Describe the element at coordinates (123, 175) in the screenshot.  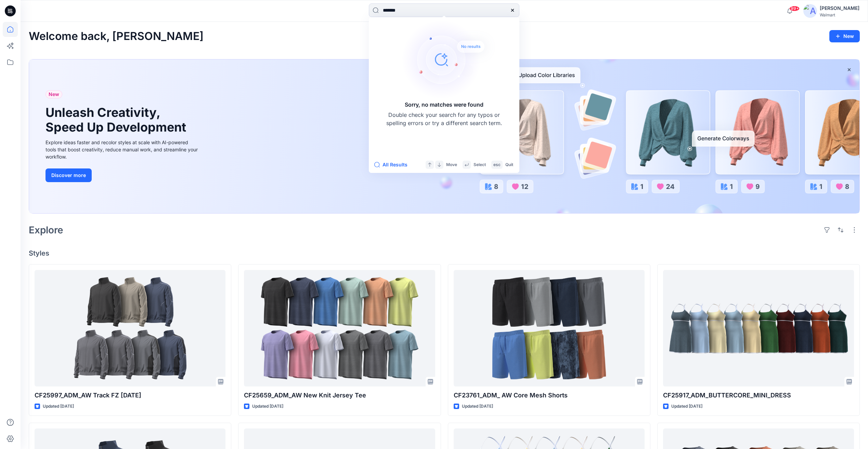
I see `a: Discover more` at that location.